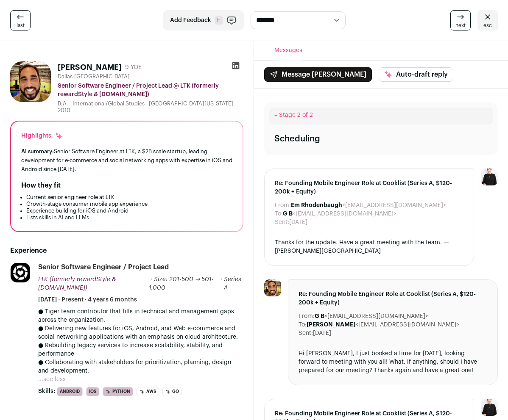 The height and width of the screenshot is (420, 508). What do you see at coordinates (190, 20) in the screenshot?
I see `span: Add Feedback` at bounding box center [190, 20].